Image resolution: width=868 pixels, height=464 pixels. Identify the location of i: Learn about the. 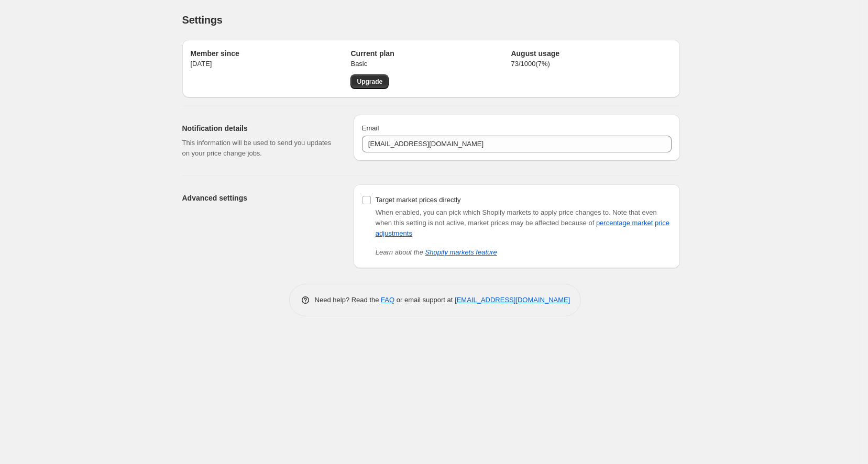
(436, 252).